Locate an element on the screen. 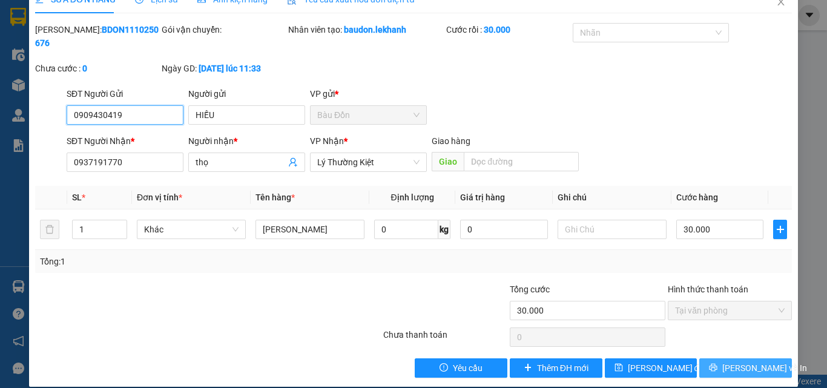 This screenshot has height=388, width=827. b: baudon.lekhanh is located at coordinates (375, 30).